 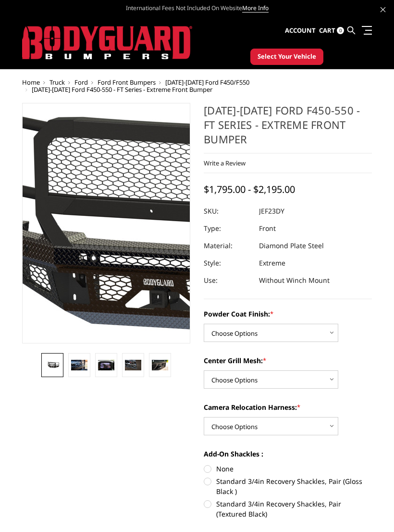 What do you see at coordinates (287, 57) in the screenshot?
I see `button: Select Your Vehicle` at bounding box center [287, 57].